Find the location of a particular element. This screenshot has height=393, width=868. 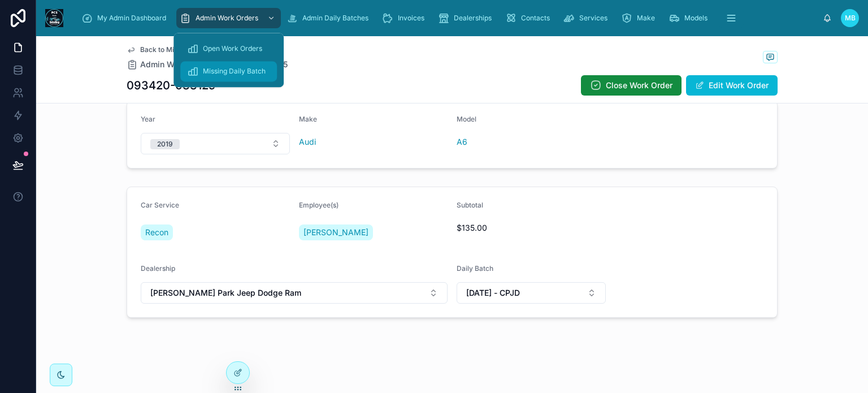

span: A6 is located at coordinates (461, 142).